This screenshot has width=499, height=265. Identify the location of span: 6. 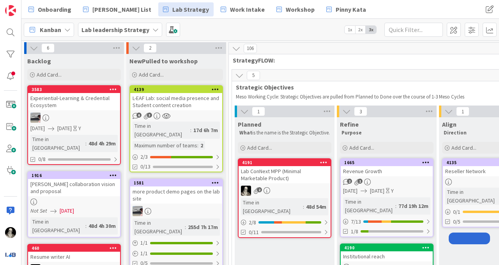
(139, 115).